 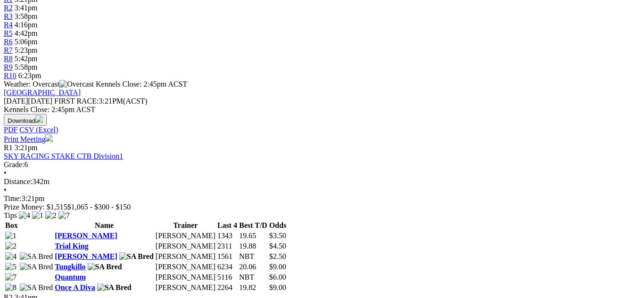 What do you see at coordinates (8, 33) in the screenshot?
I see `a: R5` at bounding box center [8, 33].